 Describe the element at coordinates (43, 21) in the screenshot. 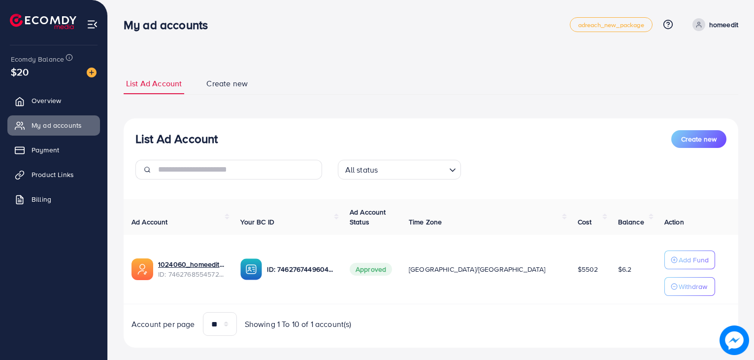

I see `img: logo` at that location.